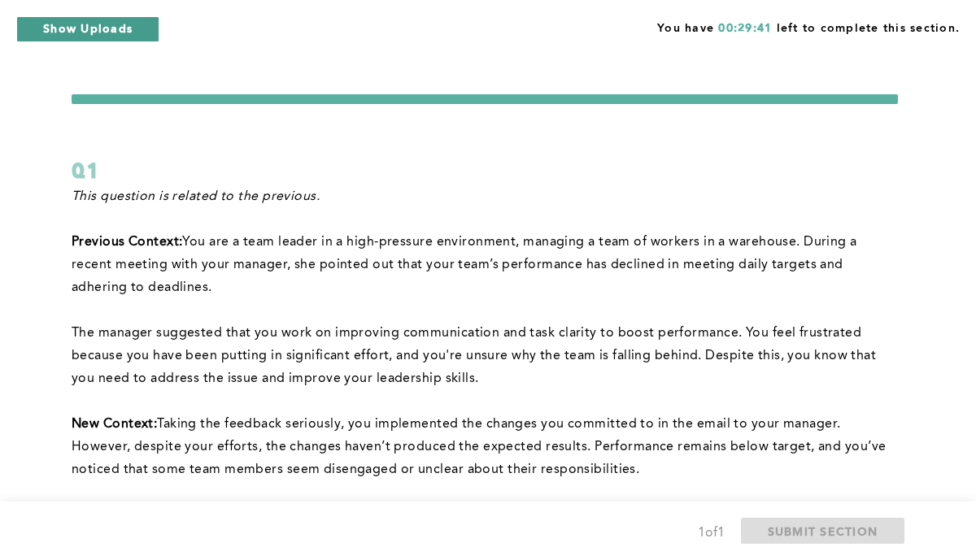 This screenshot has height=560, width=976. What do you see at coordinates (114, 424) in the screenshot?
I see `strong: New Context:` at bounding box center [114, 424].